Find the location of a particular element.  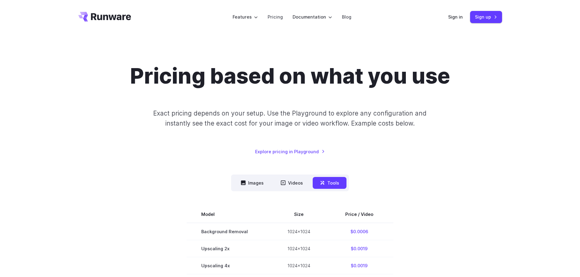

button: Tools is located at coordinates (329, 183).